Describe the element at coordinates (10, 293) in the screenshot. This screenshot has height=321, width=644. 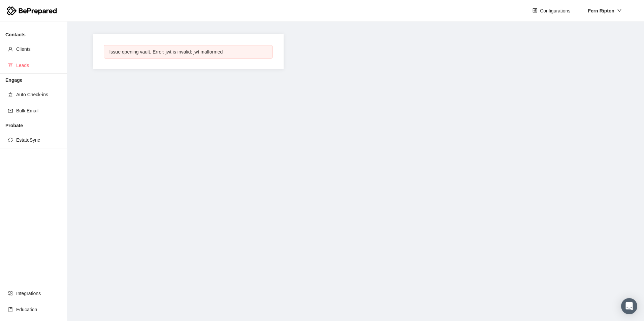
I see `span: appstore-add` at that location.